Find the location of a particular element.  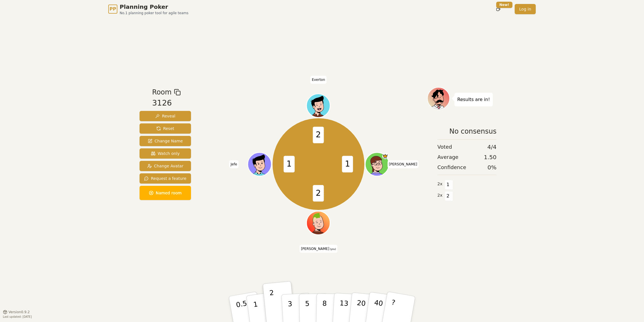

button: Version0.9.2 is located at coordinates (16, 312).